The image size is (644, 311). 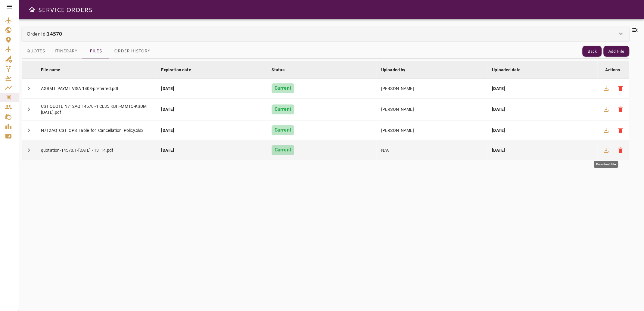 What do you see at coordinates (96, 130) in the screenshot?
I see `div: N712AQ_CST_OPS_Table_for_Cancellation_Policy.xlsx` at bounding box center [96, 130].